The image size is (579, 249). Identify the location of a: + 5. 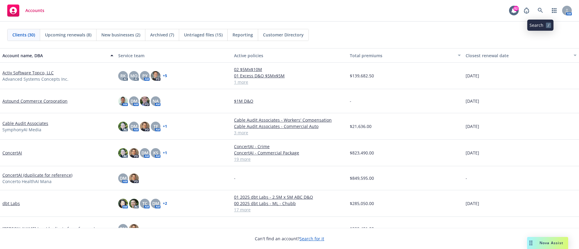
(165, 76).